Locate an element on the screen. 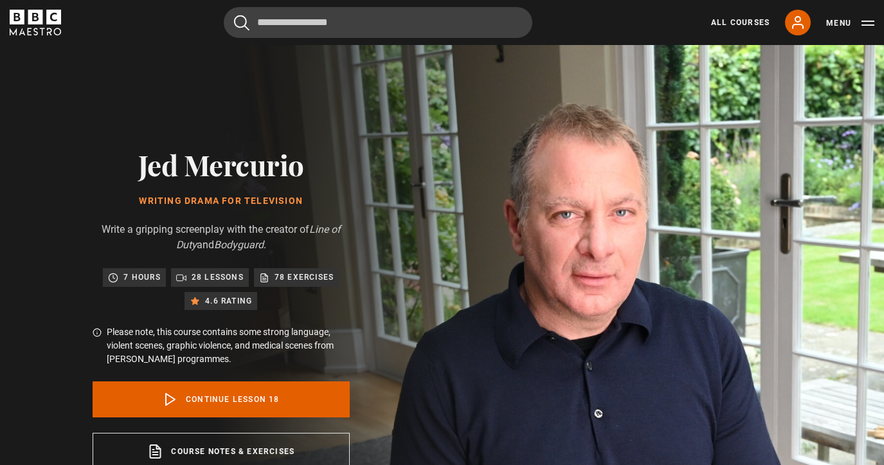 The width and height of the screenshot is (884, 465). i: Line of Duty is located at coordinates (259, 237).